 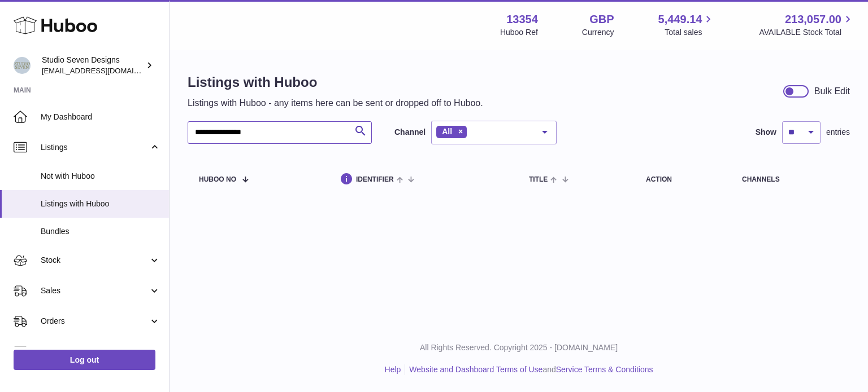 I want to click on span: Sales, so click(x=94, y=291).